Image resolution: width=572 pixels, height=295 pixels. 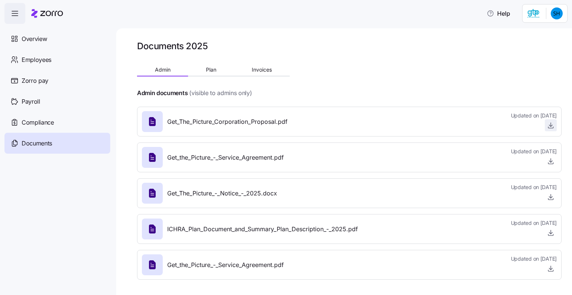 What do you see at coordinates (262, 70) in the screenshot?
I see `span: Invoices` at bounding box center [262, 70].